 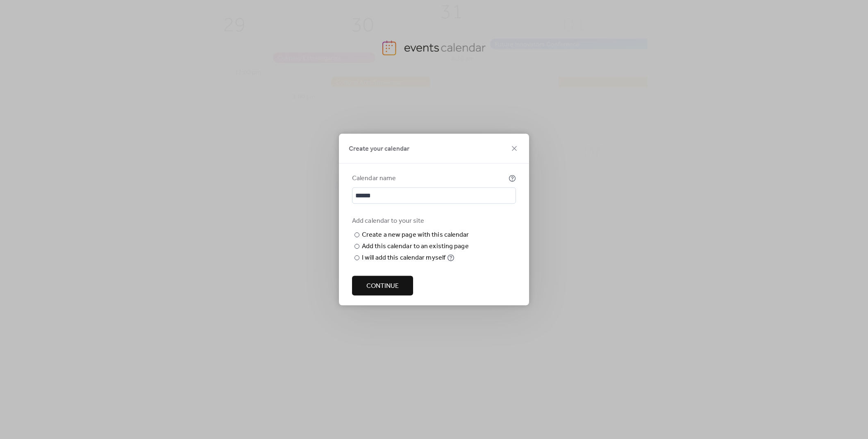 What do you see at coordinates (433, 221) in the screenshot?
I see `div: Add calendar to your site` at bounding box center [433, 221].